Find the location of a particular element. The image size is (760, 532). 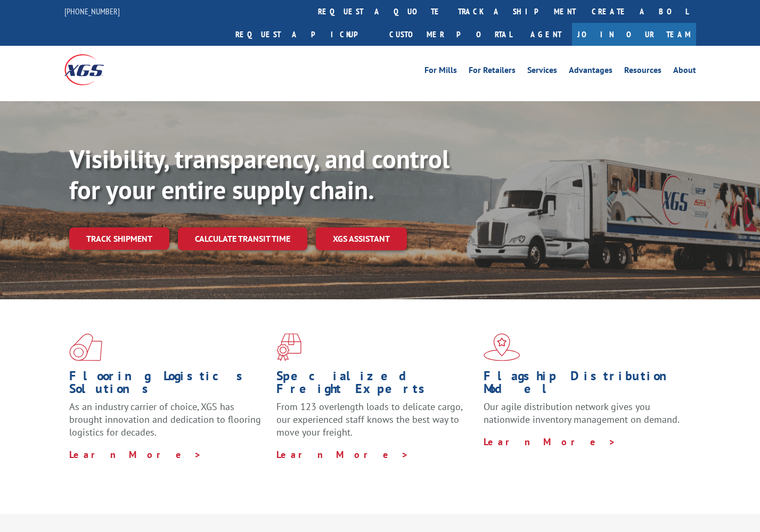

img: xgs-icon-focused-on-flooring-red is located at coordinates (289, 347).